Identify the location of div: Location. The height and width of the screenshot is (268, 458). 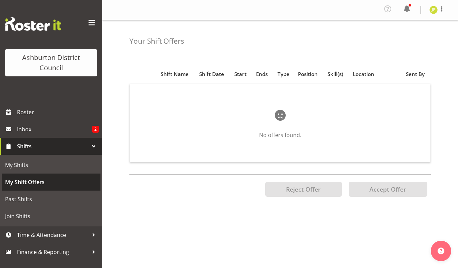
(365, 74).